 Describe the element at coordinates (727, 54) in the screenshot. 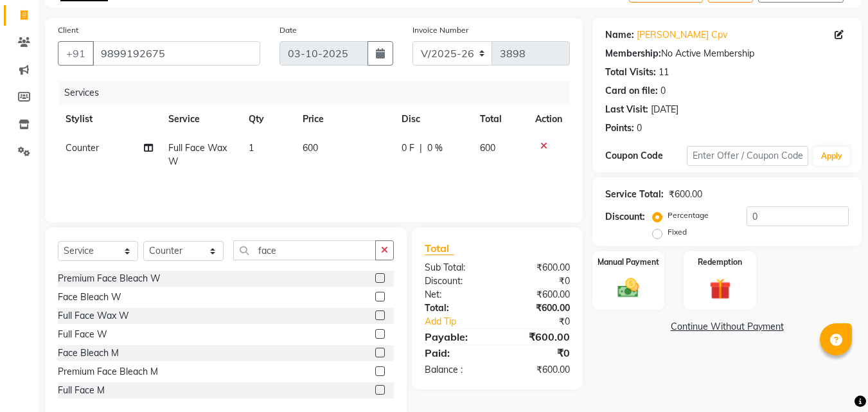

I see `div: No Active Membership` at that location.